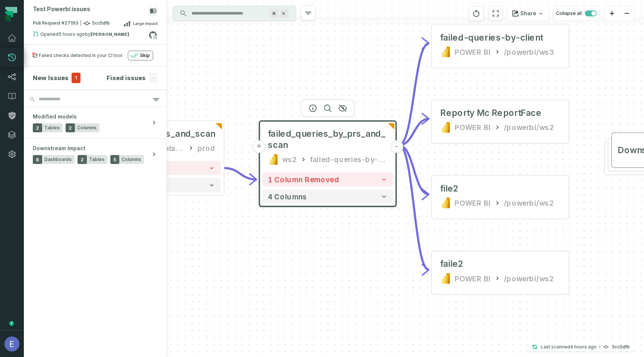 This screenshot has height=357, width=644. Describe the element at coordinates (59, 148) in the screenshot. I see `span: Downstream Impact` at that location.